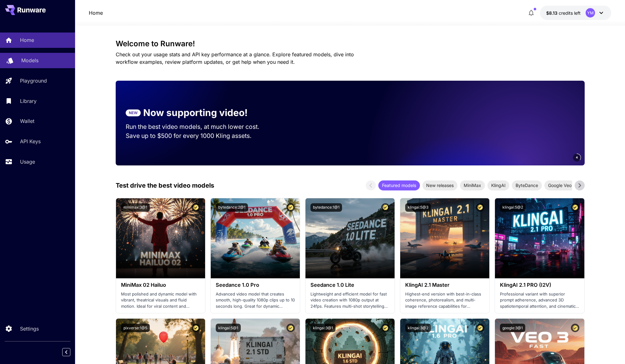 This screenshot has width=625, height=364. I want to click on p: Now supporting video!, so click(195, 112).